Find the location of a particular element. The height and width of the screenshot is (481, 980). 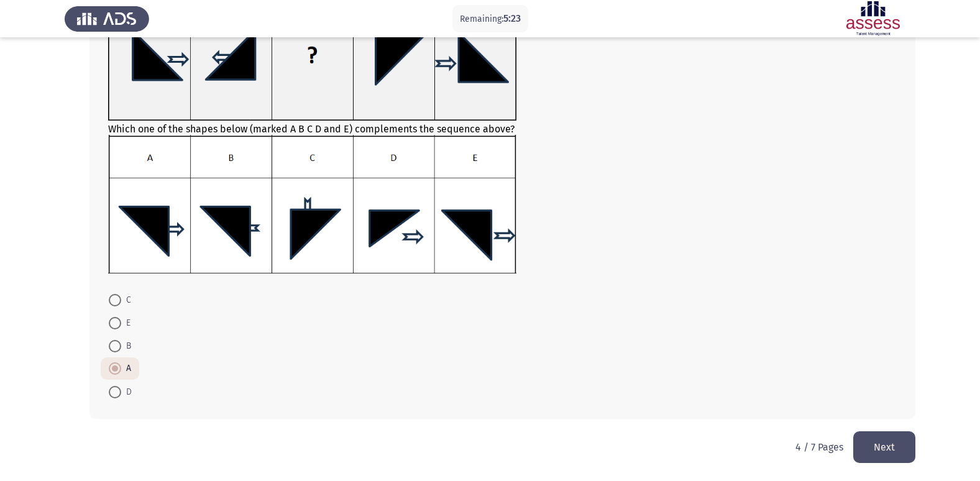

img: Assess Talent Management logo is located at coordinates (107, 19).